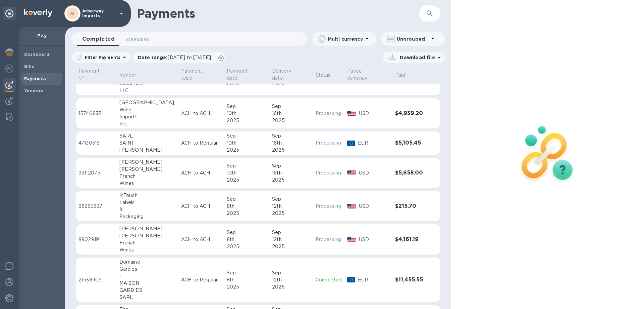 Image resolution: width=644 pixels, height=309 pixels. Describe the element at coordinates (10, 13) in the screenshot. I see `div: Unpin categories` at that location.